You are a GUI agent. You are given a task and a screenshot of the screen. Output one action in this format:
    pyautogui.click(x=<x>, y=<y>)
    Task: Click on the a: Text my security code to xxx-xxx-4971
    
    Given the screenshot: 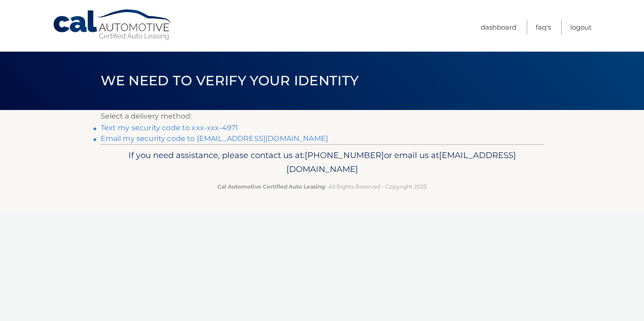 What is the action you would take?
    pyautogui.click(x=170, y=127)
    